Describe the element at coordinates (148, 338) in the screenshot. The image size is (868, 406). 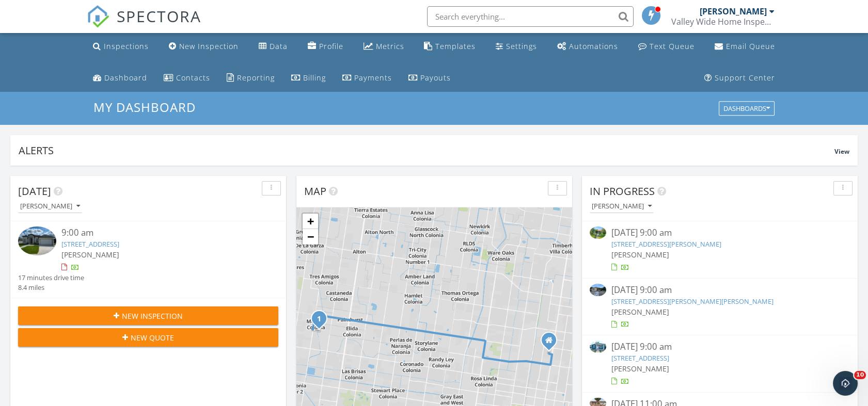
I see `button: New Quote` at that location.